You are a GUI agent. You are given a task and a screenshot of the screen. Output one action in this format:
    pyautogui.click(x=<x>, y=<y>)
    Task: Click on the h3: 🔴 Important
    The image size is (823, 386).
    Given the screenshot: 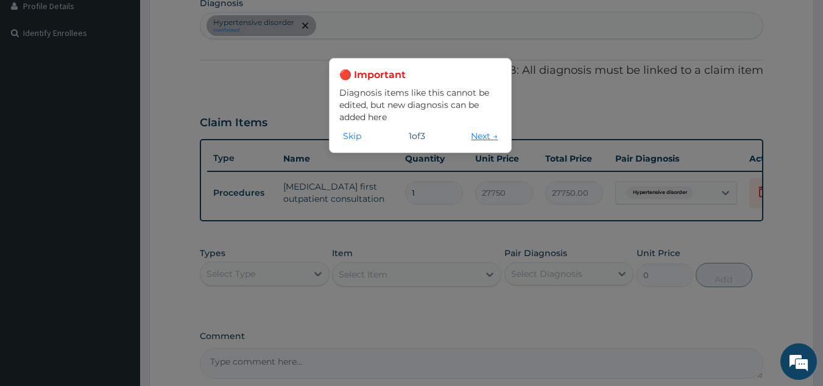 What is the action you would take?
    pyautogui.click(x=420, y=75)
    